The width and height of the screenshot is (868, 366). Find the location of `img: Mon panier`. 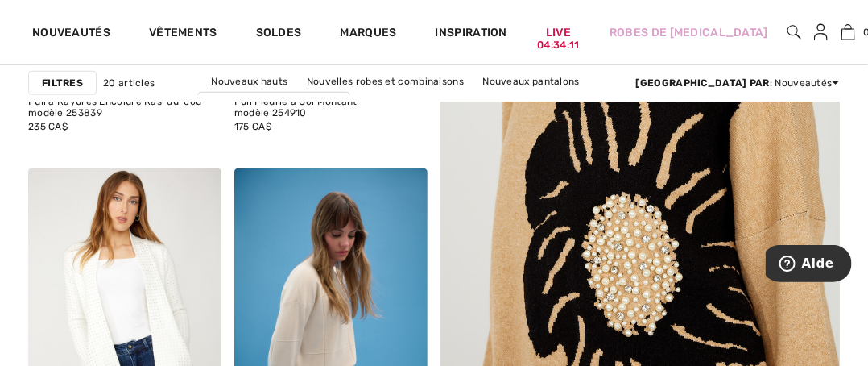

img: Mon panier is located at coordinates (848, 32).